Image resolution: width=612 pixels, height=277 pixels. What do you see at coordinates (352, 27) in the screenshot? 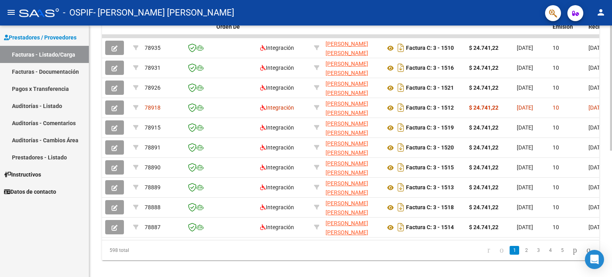
I see `datatable-header-cell: Razón Social` at bounding box center [352, 27].